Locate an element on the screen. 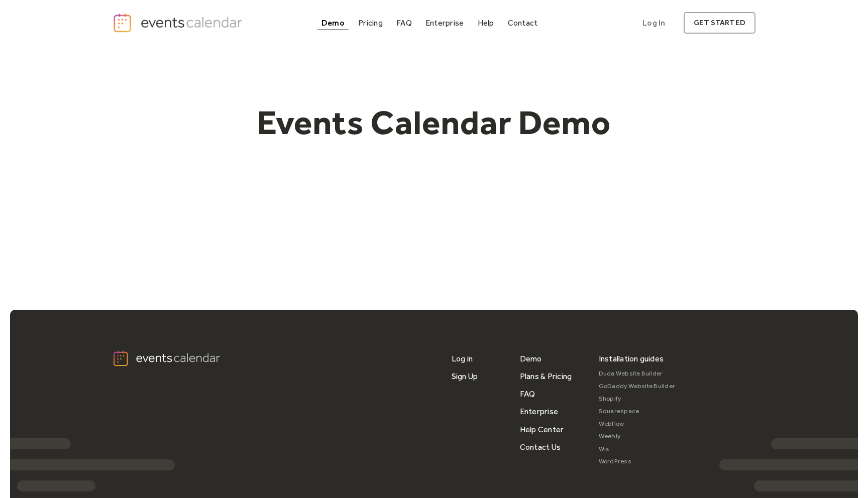 This screenshot has height=498, width=868. a: Log in is located at coordinates (462, 358).